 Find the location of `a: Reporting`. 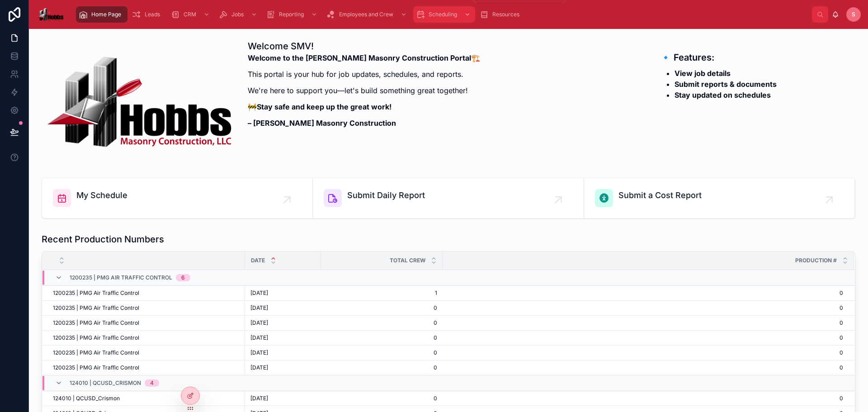

a: Reporting is located at coordinates (293, 15).